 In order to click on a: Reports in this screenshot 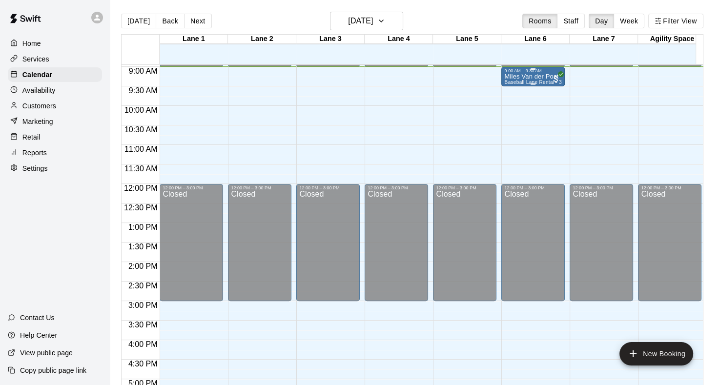, I will do `click(55, 153)`.